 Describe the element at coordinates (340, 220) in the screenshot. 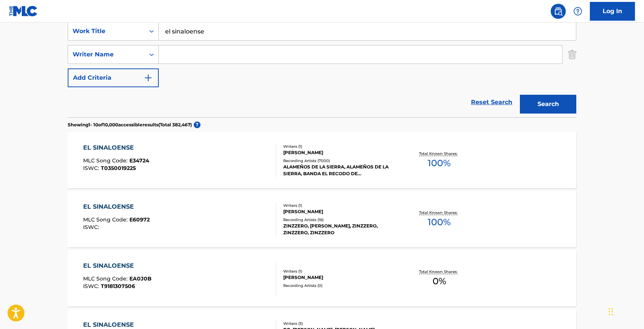

I see `div: Recording Artists ( 16 )` at that location.